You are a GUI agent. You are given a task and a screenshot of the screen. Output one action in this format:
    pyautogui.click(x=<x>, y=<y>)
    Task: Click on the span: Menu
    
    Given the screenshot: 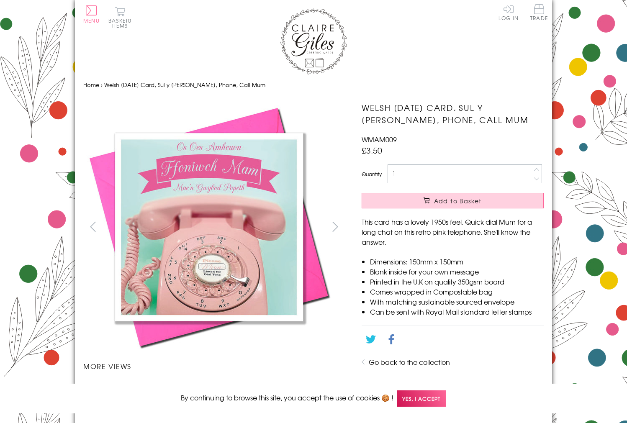 What is the action you would take?
    pyautogui.click(x=91, y=21)
    